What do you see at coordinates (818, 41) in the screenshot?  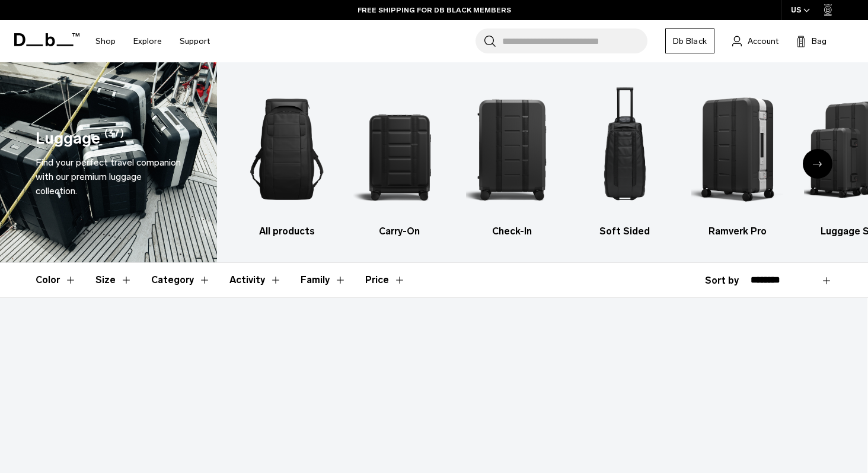 I see `span: Bag` at bounding box center [818, 41].